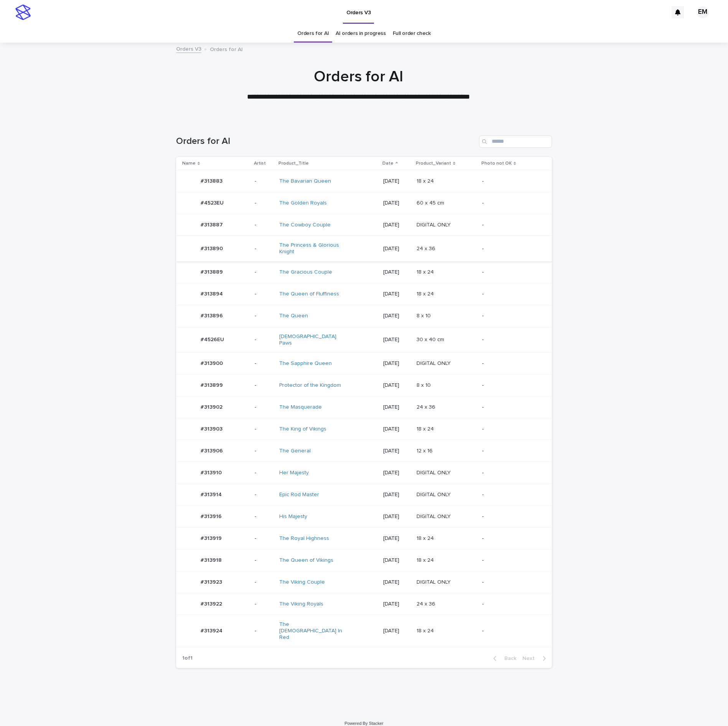 This screenshot has width=728, height=726. I want to click on a: The General, so click(295, 451).